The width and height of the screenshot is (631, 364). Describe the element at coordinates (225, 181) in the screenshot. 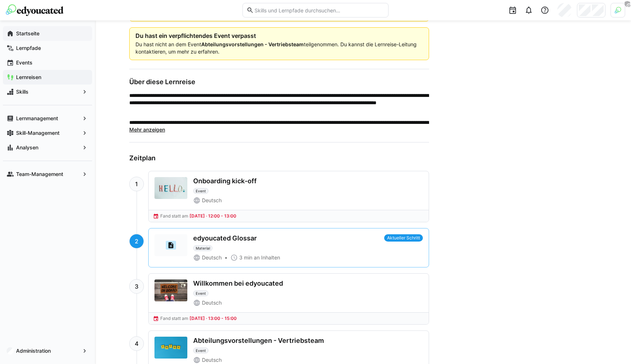

I see `div: Onboarding kick-off` at that location.